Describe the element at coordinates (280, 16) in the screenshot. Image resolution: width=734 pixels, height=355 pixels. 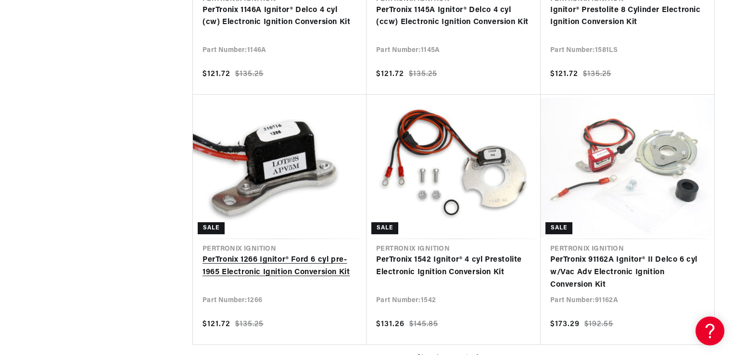
I see `a: PerTronix 1146A Ignitor® Delco 4 cyl (cw) Electronic Ignition Conversion Kit` at that location.